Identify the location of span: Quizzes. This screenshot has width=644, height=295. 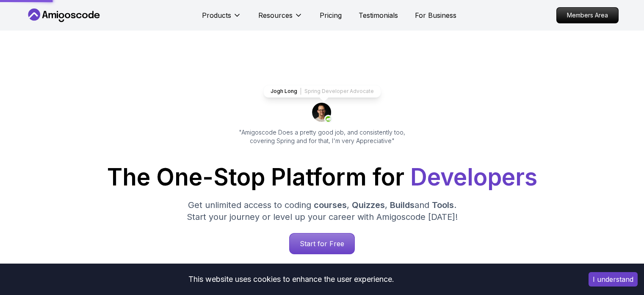
(368, 205).